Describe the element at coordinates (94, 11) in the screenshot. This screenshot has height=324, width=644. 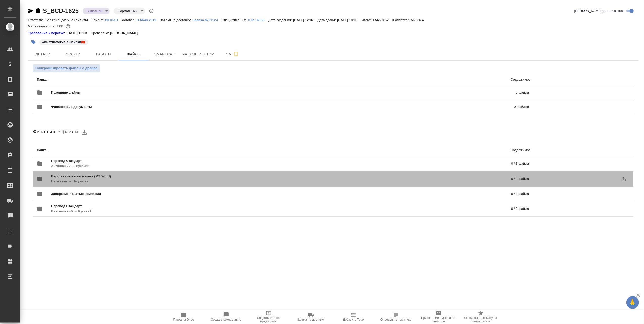
I see `button: Выполнен` at that location.